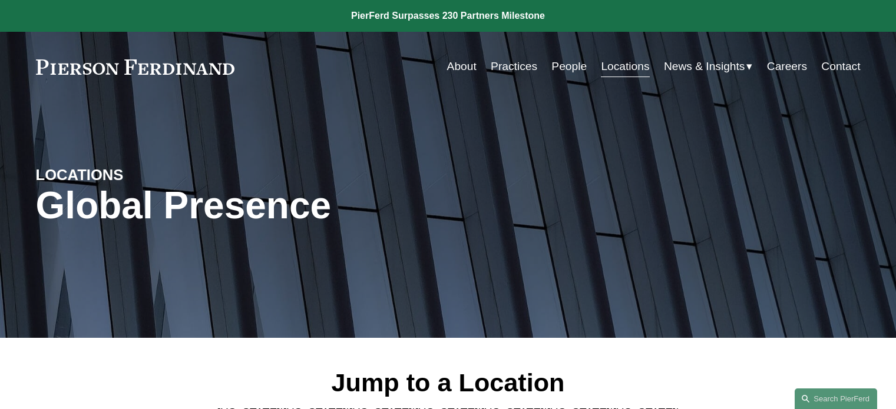 The image size is (896, 409). I want to click on a: Careers, so click(787, 67).